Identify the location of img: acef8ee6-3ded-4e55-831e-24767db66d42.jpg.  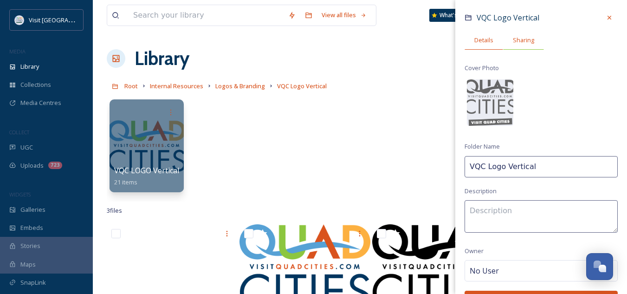
(490, 103).